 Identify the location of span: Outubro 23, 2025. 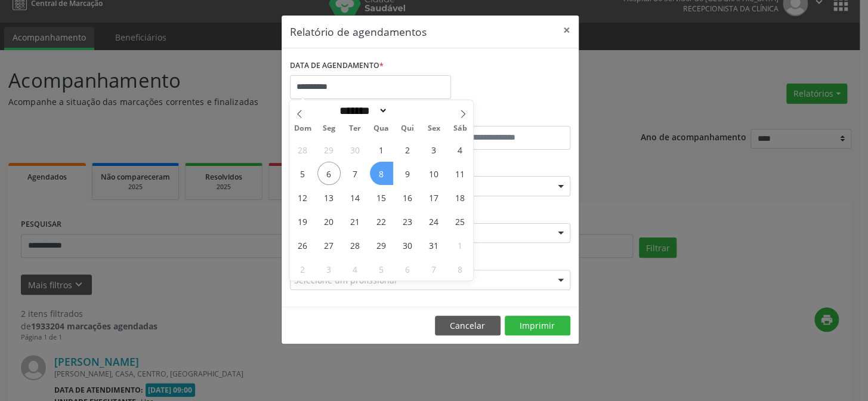
(407, 221).